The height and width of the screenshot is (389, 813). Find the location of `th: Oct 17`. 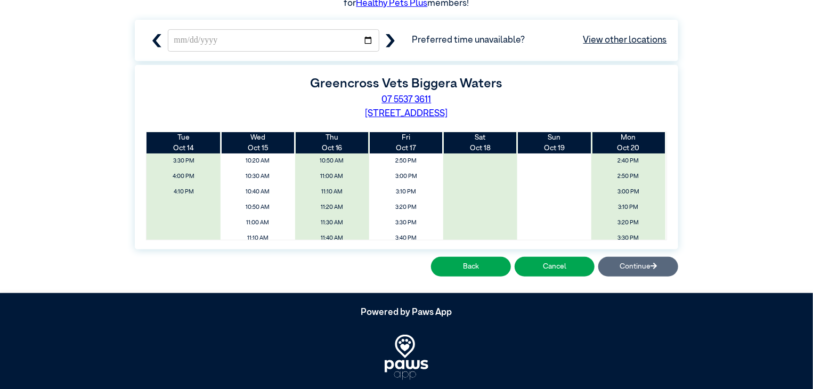

th: Oct 17 is located at coordinates (406, 143).